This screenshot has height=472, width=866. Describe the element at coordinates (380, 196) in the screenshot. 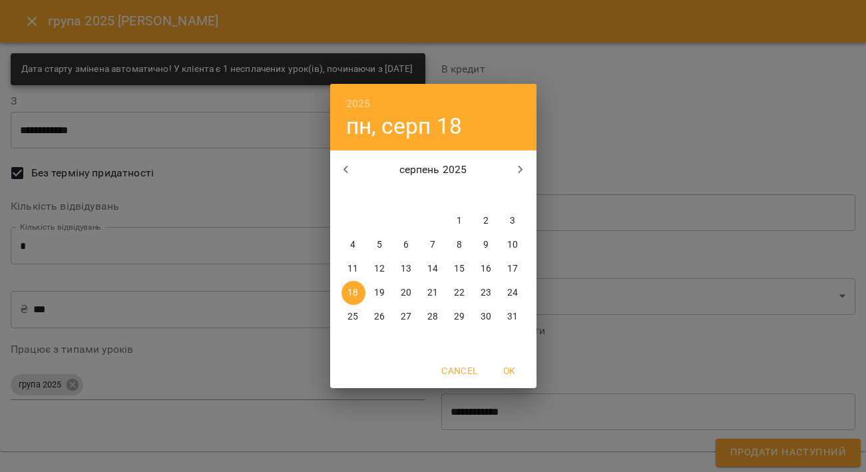

I see `span: вт` at that location.